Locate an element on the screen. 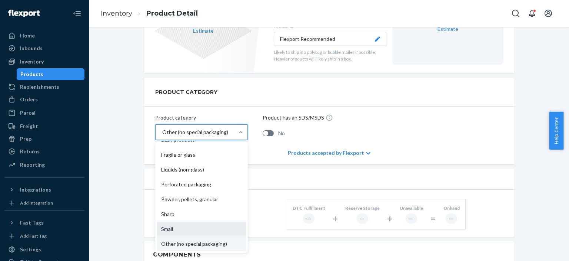 This screenshot has width=569, height=261. p: Product has an SDS/MSDS is located at coordinates (294, 118).